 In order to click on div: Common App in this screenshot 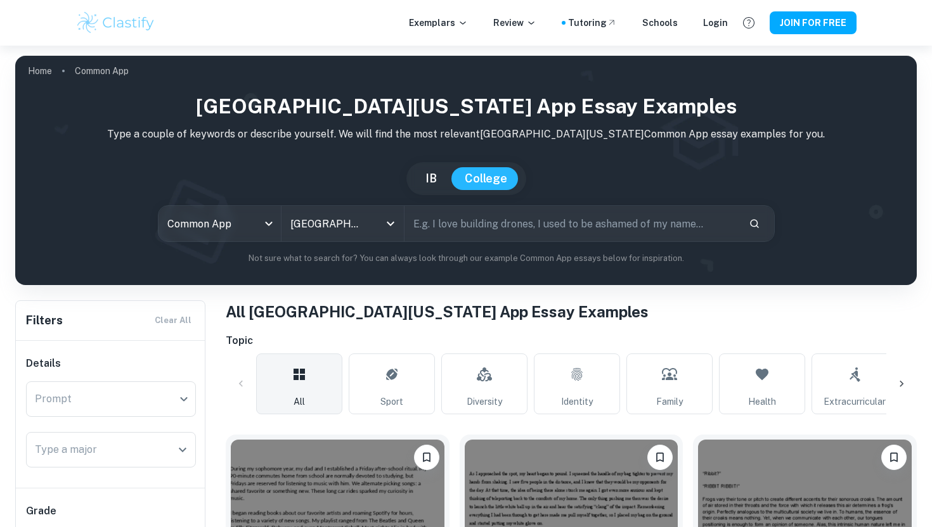, I will do `click(219, 224)`.